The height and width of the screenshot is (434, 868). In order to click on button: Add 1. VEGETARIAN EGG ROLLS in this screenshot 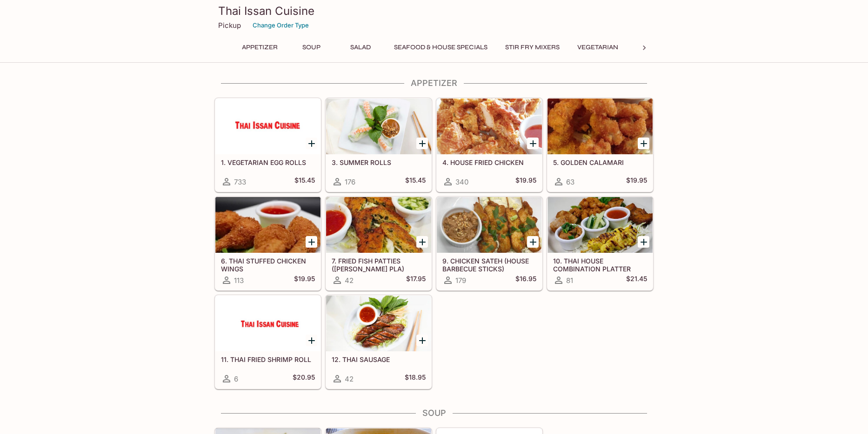, I will do `click(311, 143)`.